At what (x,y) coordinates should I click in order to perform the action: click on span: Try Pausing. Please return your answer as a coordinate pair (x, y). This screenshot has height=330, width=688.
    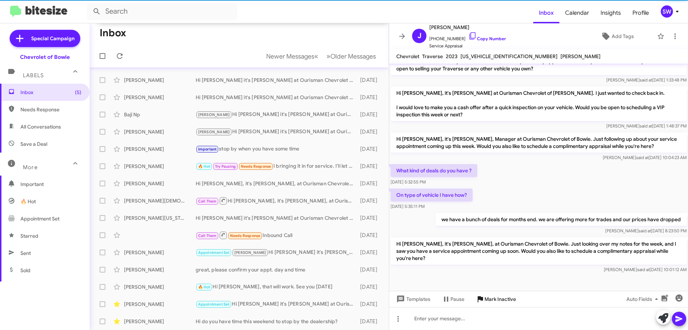
    Looking at the image, I should click on (226, 166).